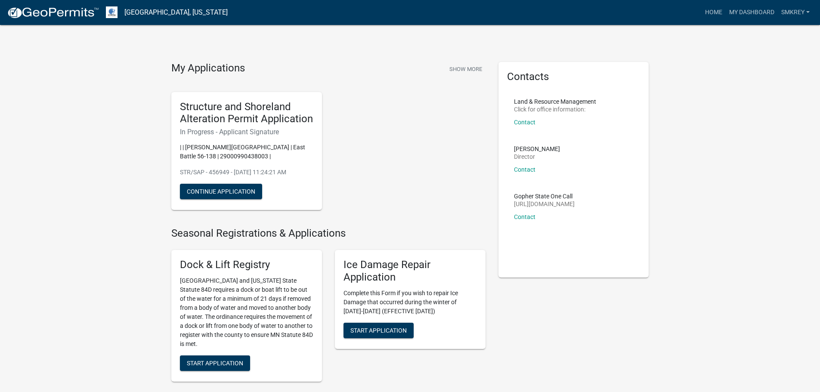 Image resolution: width=820 pixels, height=392 pixels. I want to click on h5: Ice Damage Repair Application, so click(410, 271).